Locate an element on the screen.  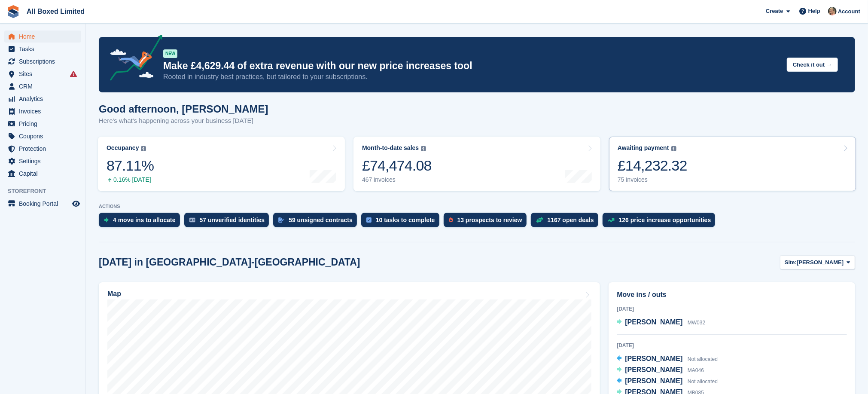
a: 126 price increase opportunities is located at coordinates (661, 222).